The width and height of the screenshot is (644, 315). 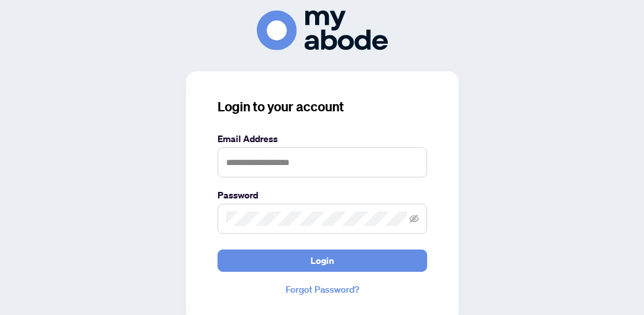 I want to click on label: Password, so click(x=322, y=195).